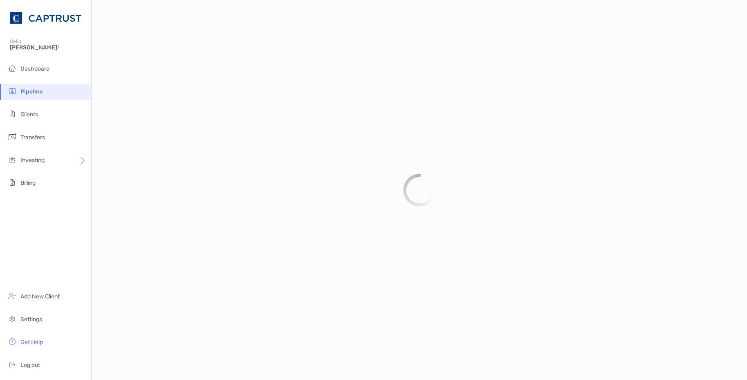 Image resolution: width=747 pixels, height=380 pixels. Describe the element at coordinates (29, 114) in the screenshot. I see `span: Clients` at that location.